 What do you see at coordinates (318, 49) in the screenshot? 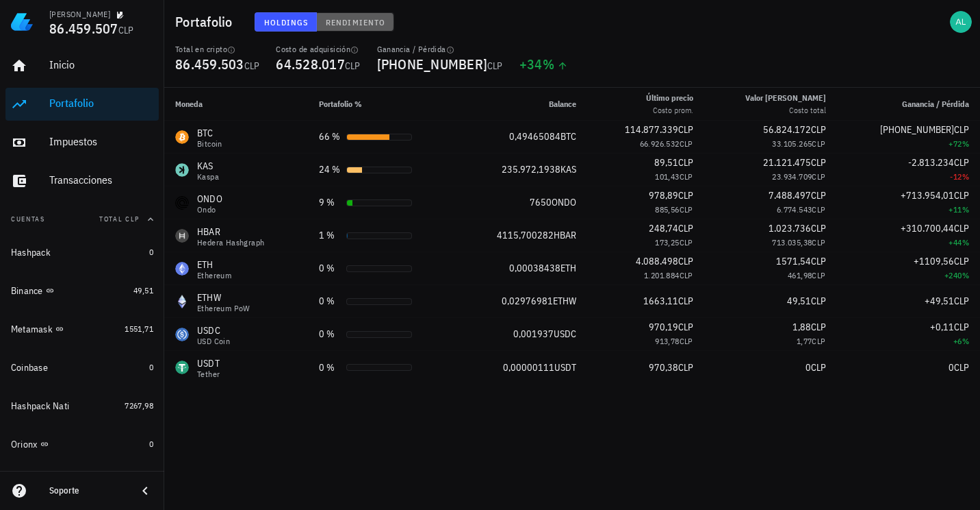
I see `div: Costo de adquisición` at bounding box center [318, 49].